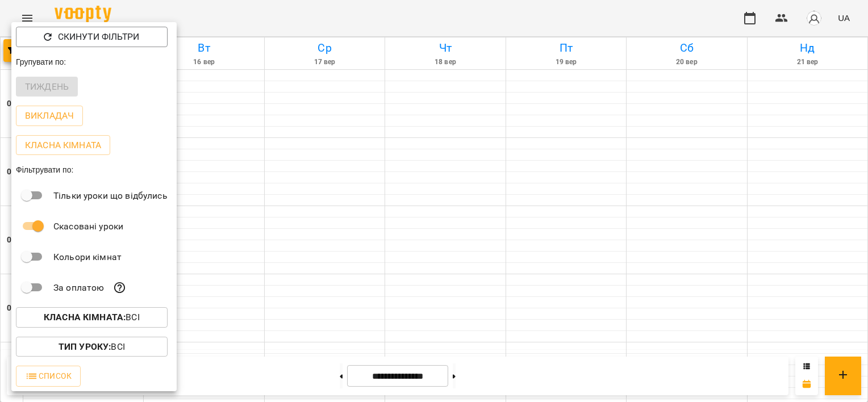 The width and height of the screenshot is (868, 402). What do you see at coordinates (92, 318) in the screenshot?
I see `button: Класна кімната:Всі` at bounding box center [92, 318].